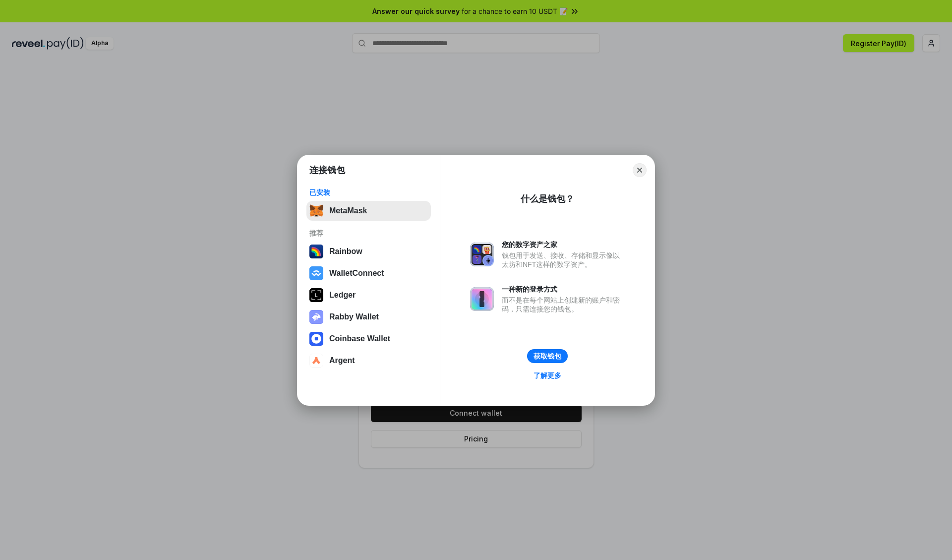 The height and width of the screenshot is (560, 952). I want to click on img: svg+xml,%3Csvg%20xmlns%3D%22http%3A%2F%2Fwww.w3.org%2F2000%2Fsvg%22%20width%3D%2228%22%20height%3..., so click(316, 295).